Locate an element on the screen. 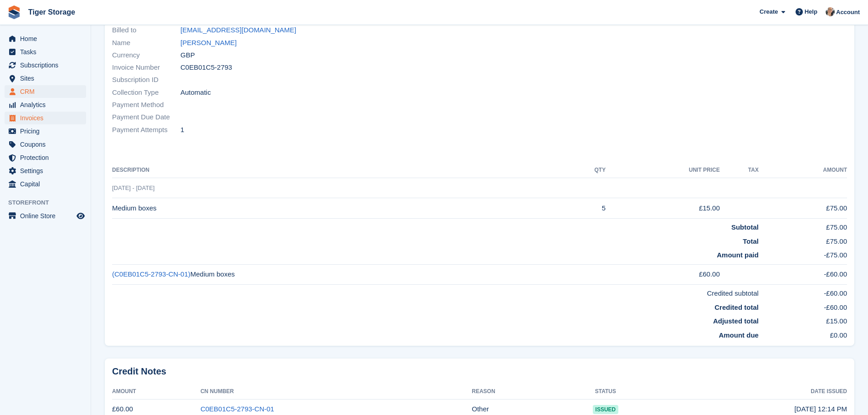 Image resolution: width=868 pixels, height=415 pixels. strong: Subtotal is located at coordinates (745, 227).